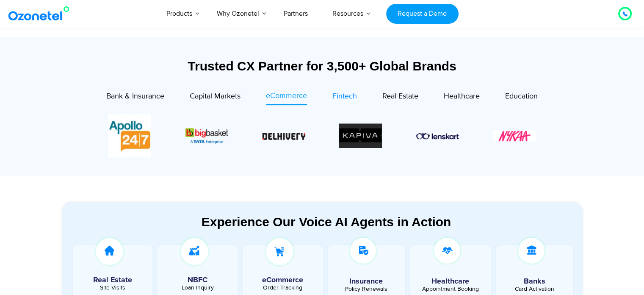 Image resolution: width=644 pixels, height=295 pixels. What do you see at coordinates (535, 289) in the screenshot?
I see `div: Card Activation` at bounding box center [535, 289].